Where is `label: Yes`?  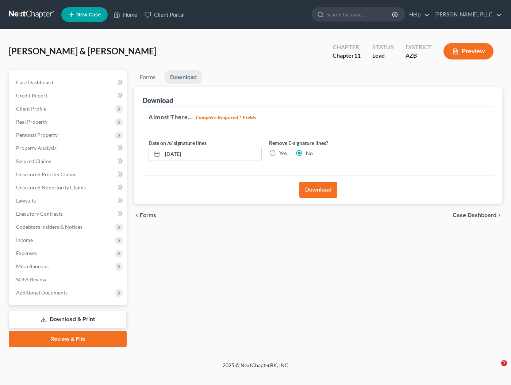
label: Yes is located at coordinates (283, 153).